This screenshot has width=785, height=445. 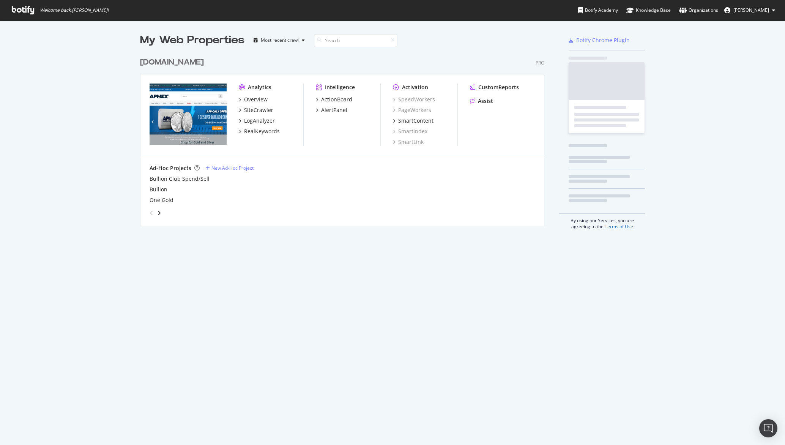 I want to click on div: SmartContent, so click(x=416, y=121).